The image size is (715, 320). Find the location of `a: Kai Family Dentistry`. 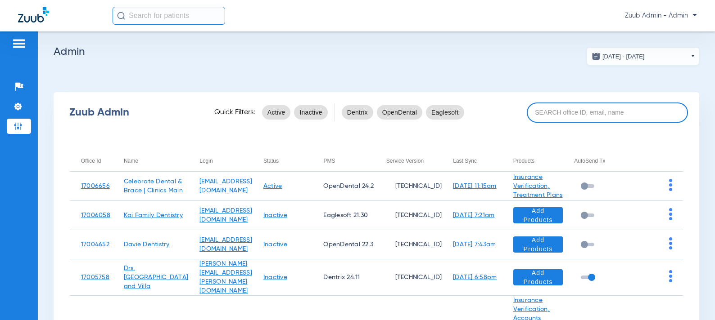

a: Kai Family Dentistry is located at coordinates (153, 216).